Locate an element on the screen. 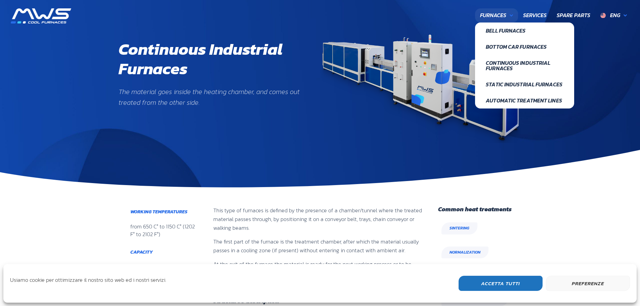 This screenshot has width=640, height=306. div: Conveyor belt width from 100 to 500 mm. Alternatives on request. is located at coordinates (163, 274).